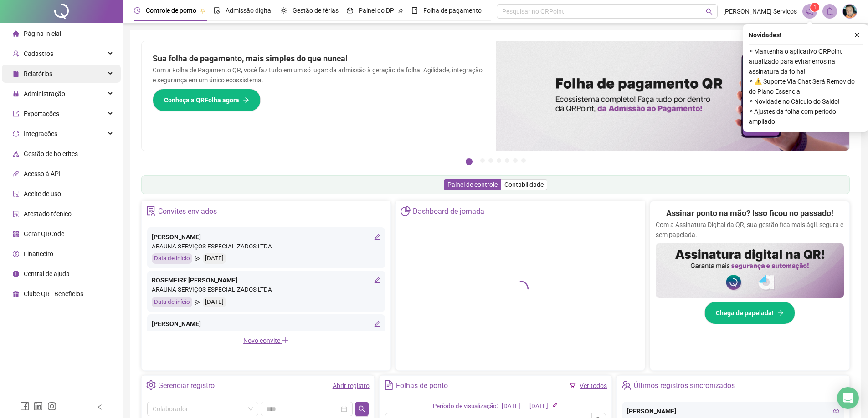 The width and height of the screenshot is (868, 418). Describe the element at coordinates (16, 154) in the screenshot. I see `span: apartment` at that location.